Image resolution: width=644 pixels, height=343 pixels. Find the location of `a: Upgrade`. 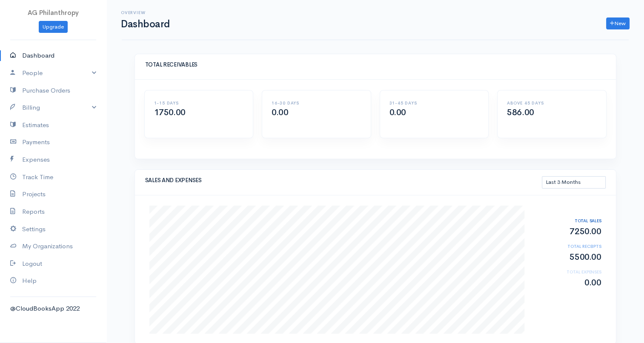

a: Upgrade is located at coordinates (53, 27).